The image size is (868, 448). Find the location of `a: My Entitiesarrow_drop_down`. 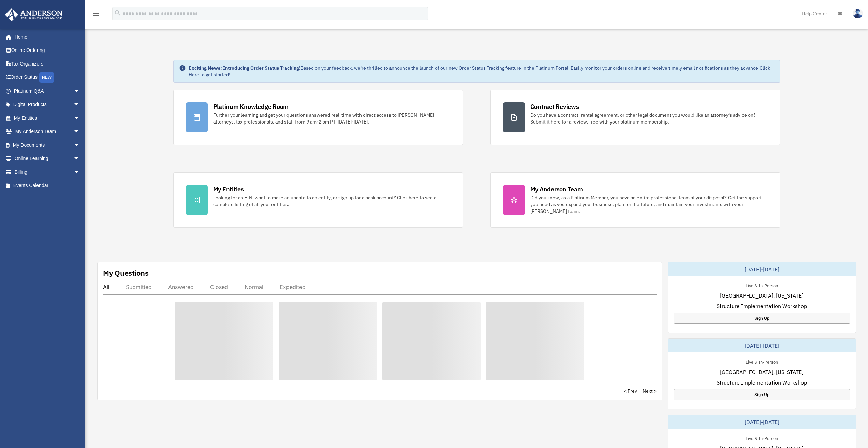

a: My Entitiesarrow_drop_down is located at coordinates (47, 118).